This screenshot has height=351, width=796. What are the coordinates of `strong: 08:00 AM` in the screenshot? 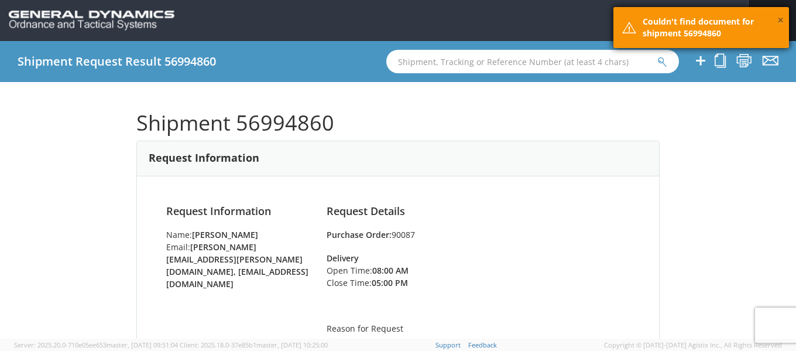 It's located at (390, 270).